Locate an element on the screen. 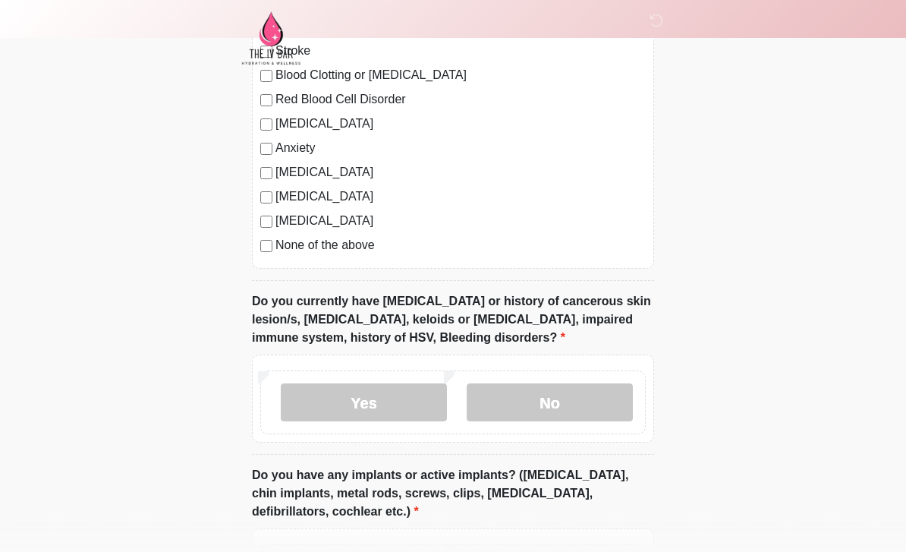 The height and width of the screenshot is (552, 906). label: Red Blood Cell Disorder is located at coordinates (461, 100).